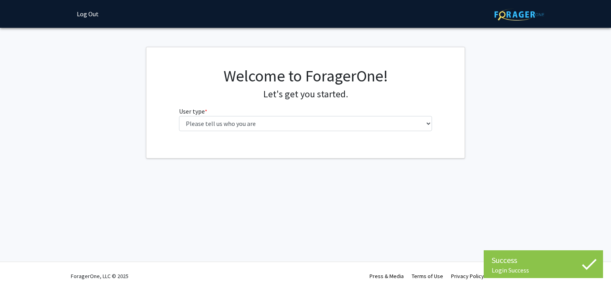  What do you see at coordinates (519, 14) in the screenshot?
I see `img: ForagerOne Logo` at bounding box center [519, 14].